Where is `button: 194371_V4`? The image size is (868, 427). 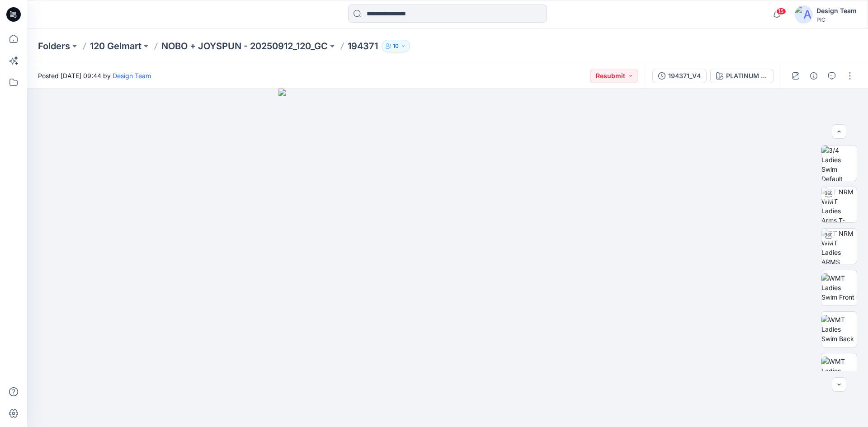 button: 194371_V4 is located at coordinates (680, 76).